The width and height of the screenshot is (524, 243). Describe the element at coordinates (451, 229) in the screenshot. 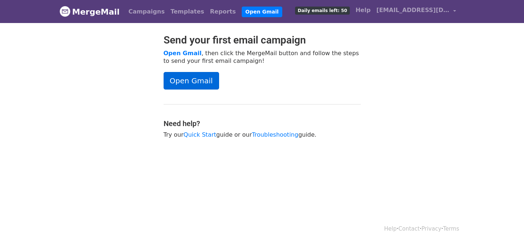

I see `a: Terms` at that location.